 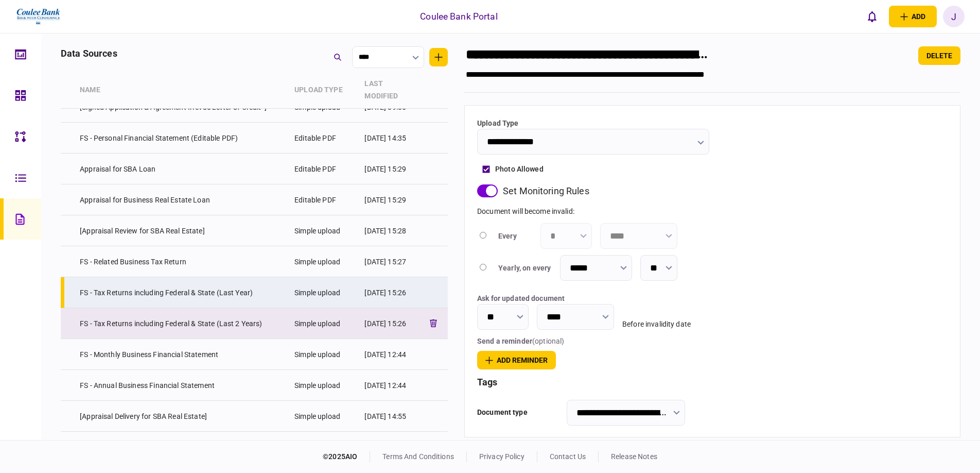 What do you see at coordinates (634, 456) in the screenshot?
I see `a: release notes` at bounding box center [634, 456].